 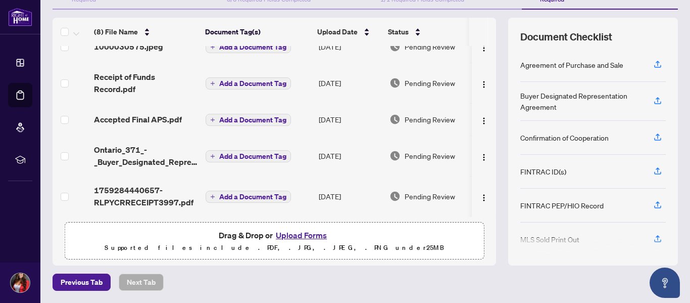 What do you see at coordinates (274, 235) in the screenshot?
I see `span: Drag & Drop or` at bounding box center [274, 235].